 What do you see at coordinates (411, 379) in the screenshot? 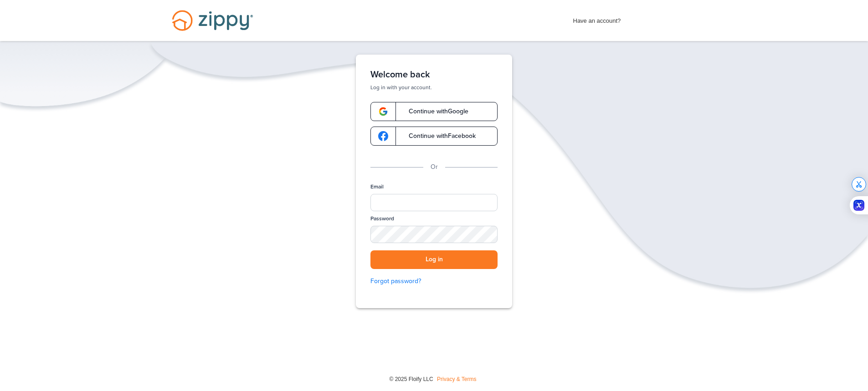
I see `span: © 2025 Floify LLC` at bounding box center [411, 379].